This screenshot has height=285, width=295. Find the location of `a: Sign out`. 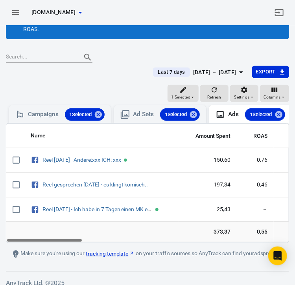

a: Sign out is located at coordinates (279, 13).